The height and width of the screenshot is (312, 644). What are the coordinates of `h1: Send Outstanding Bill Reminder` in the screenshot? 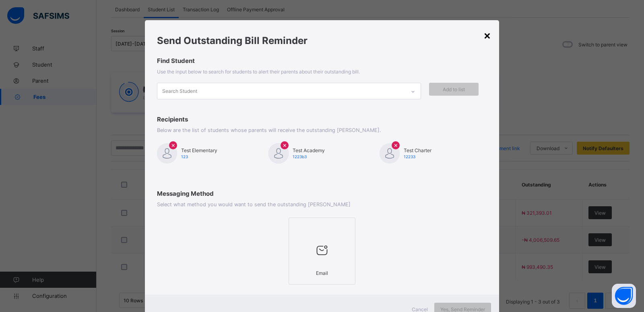 It's located at (322, 41).